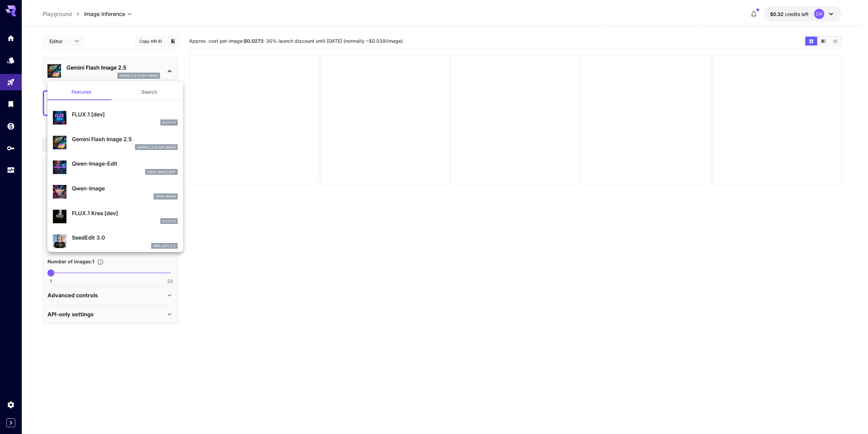 The height and width of the screenshot is (434, 868). Describe the element at coordinates (156, 147) in the screenshot. I see `p: gemini_2_5_flash_image` at that location.